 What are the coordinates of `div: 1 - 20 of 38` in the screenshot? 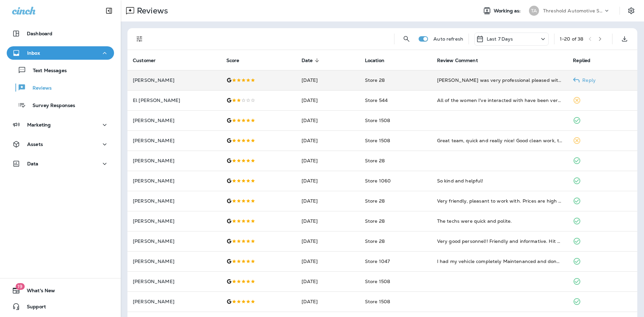 It's located at (571, 39).